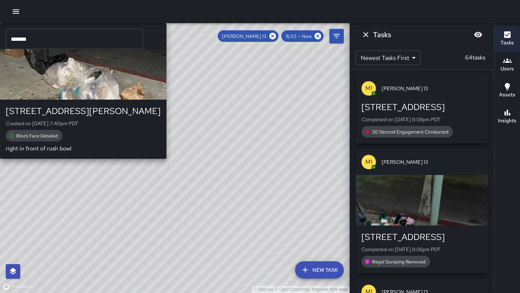 This screenshot has width=520, height=293. What do you see at coordinates (507, 91) in the screenshot?
I see `button: Assets` at bounding box center [507, 91].